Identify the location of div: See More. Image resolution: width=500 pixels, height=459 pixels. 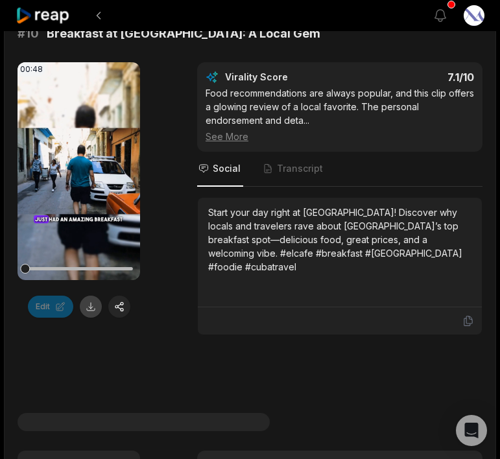
(340, 136).